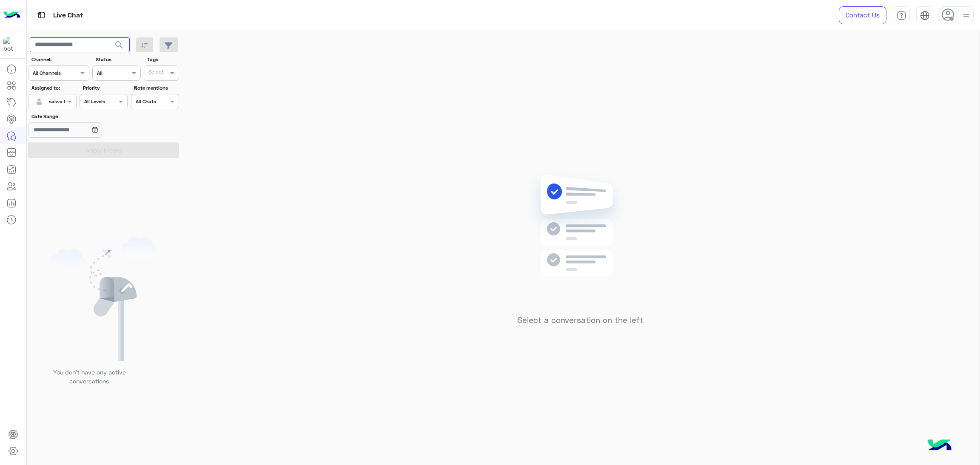 This screenshot has height=465, width=980. Describe the element at coordinates (12, 16) in the screenshot. I see `img: Logo` at that location.